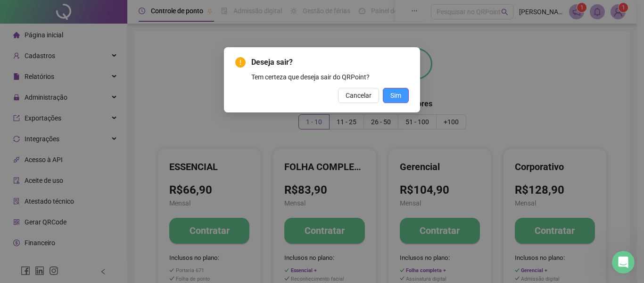 This screenshot has width=644, height=283. What do you see at coordinates (359, 96) in the screenshot?
I see `button: Cancelar` at bounding box center [359, 96].